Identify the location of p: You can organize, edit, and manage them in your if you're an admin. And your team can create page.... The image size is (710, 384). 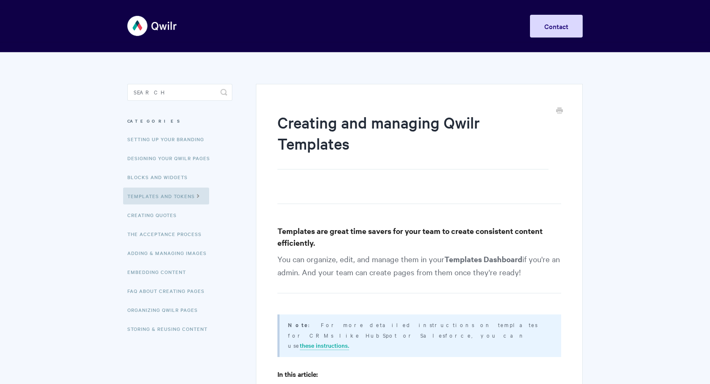
(419, 273).